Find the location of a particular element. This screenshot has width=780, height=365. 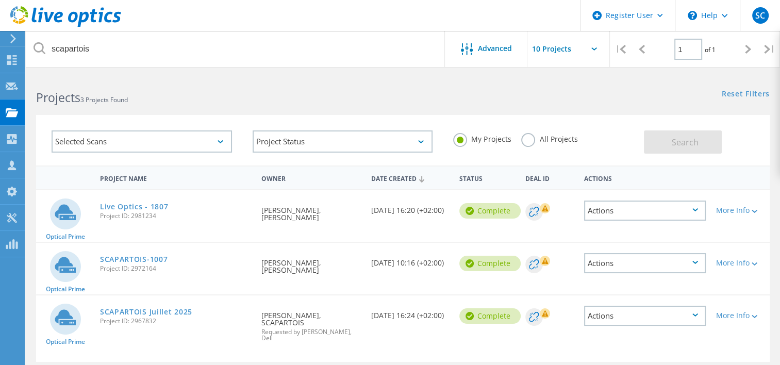

label: All Projects is located at coordinates (549, 138).